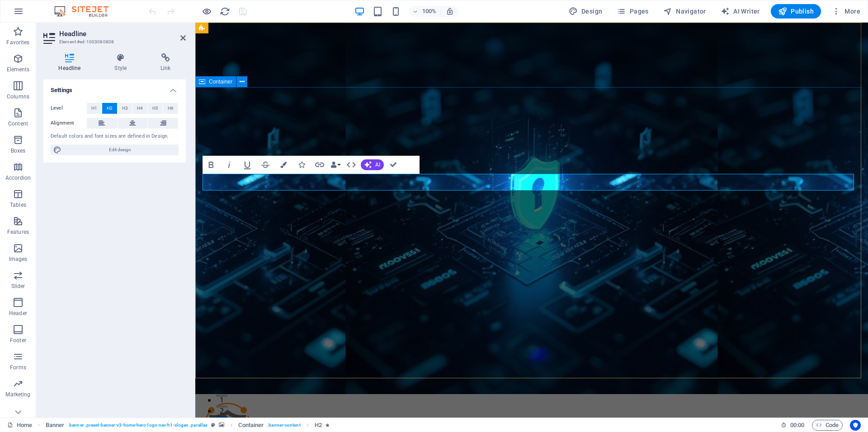 The height and width of the screenshot is (432, 868). What do you see at coordinates (284, 425) in the screenshot?
I see `span: . banner-content` at bounding box center [284, 425].